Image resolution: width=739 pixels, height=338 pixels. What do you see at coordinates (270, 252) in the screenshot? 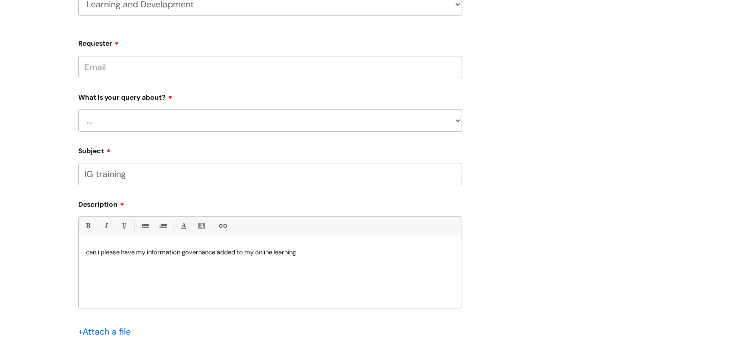
I see `p: can i please have my information governance added to my online learning` at bounding box center [270, 252].